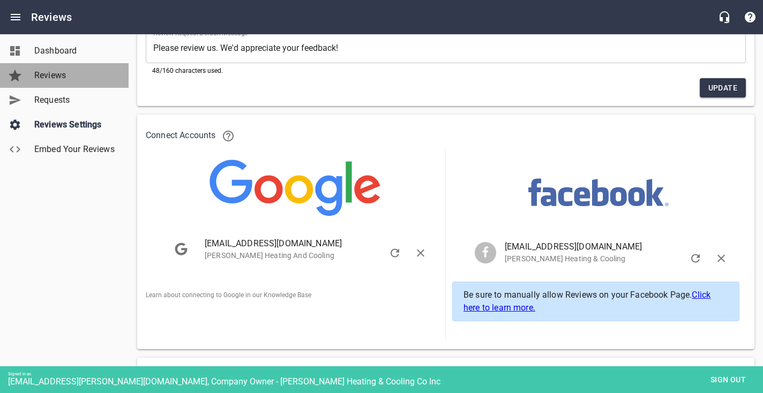 The image size is (763, 393). What do you see at coordinates (75, 76) in the screenshot?
I see `span: Reviews` at bounding box center [75, 76].